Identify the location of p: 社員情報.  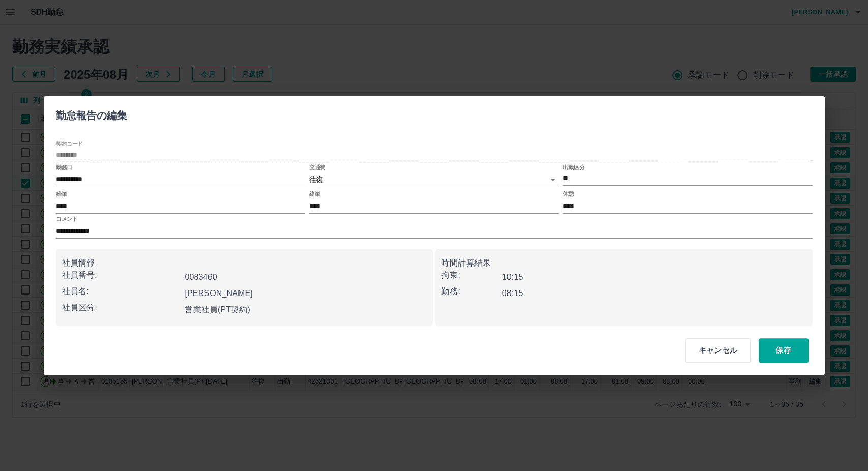
(244, 263).